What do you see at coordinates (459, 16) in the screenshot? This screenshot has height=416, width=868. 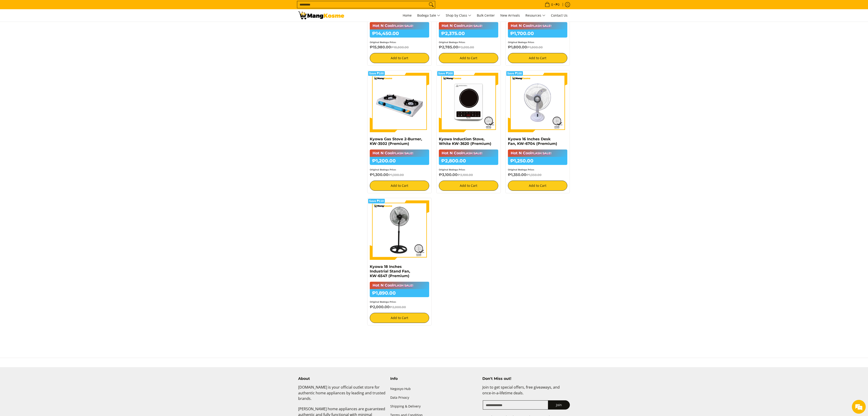 I see `span: Shop by Class` at bounding box center [459, 16].